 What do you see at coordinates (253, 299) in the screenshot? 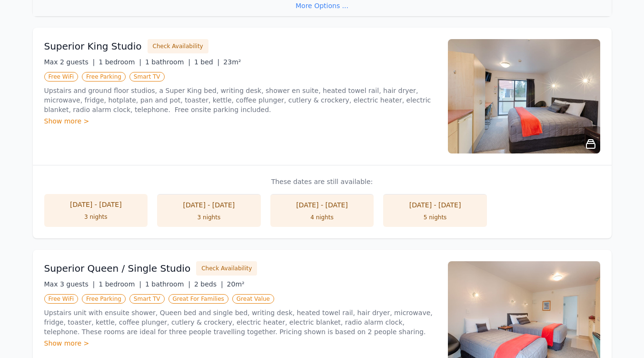
I see `span: Great Value` at bounding box center [253, 299].